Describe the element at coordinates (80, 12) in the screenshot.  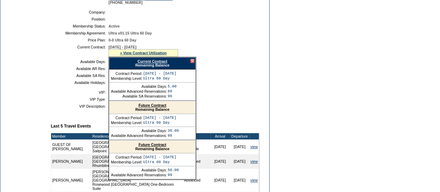
I see `td: Company:` at that location.